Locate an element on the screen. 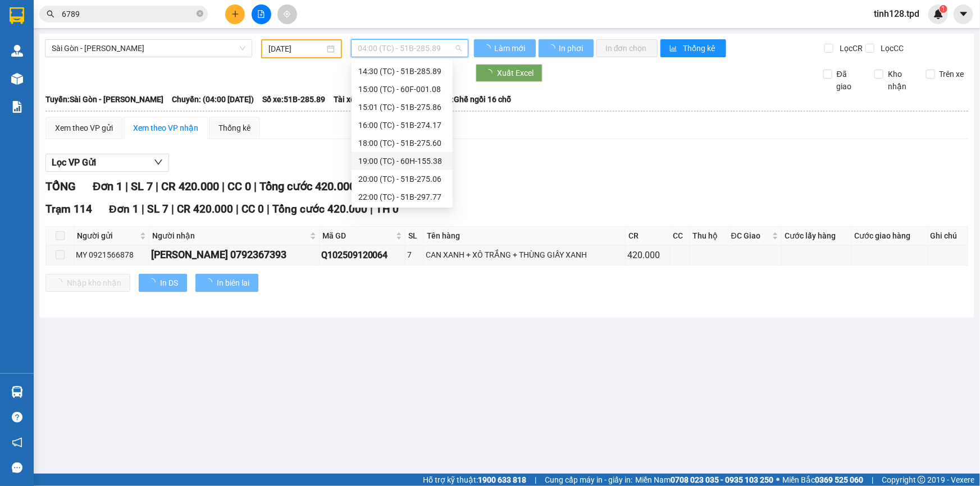  span: Loại xe: Ghế ngồi 16 chỗ is located at coordinates (468, 100).